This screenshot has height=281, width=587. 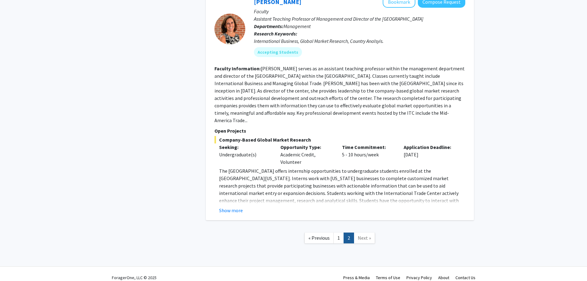 I want to click on button: Show more, so click(x=231, y=210).